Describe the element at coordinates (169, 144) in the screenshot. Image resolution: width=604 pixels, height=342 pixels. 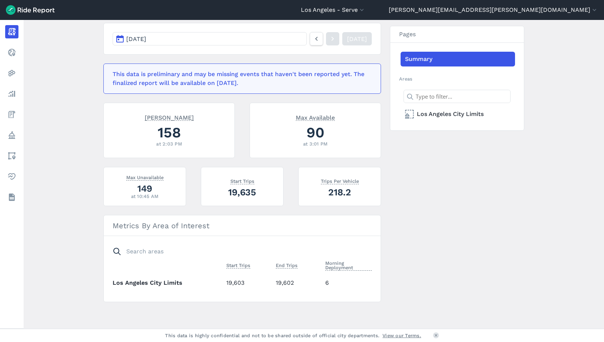
I see `div: at 2:03 PM` at that location.